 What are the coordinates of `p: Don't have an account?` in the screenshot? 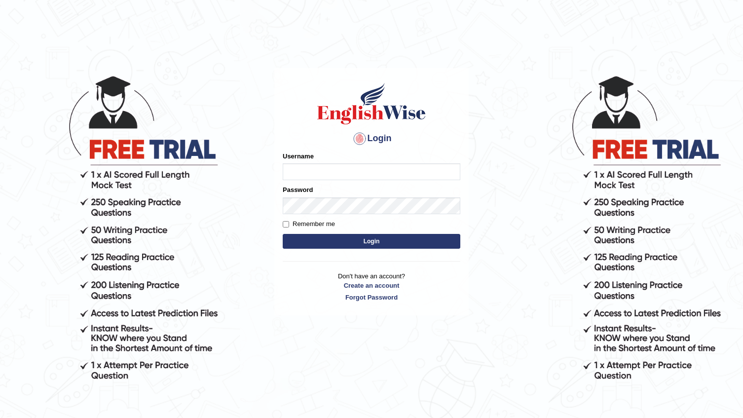 It's located at (371, 287).